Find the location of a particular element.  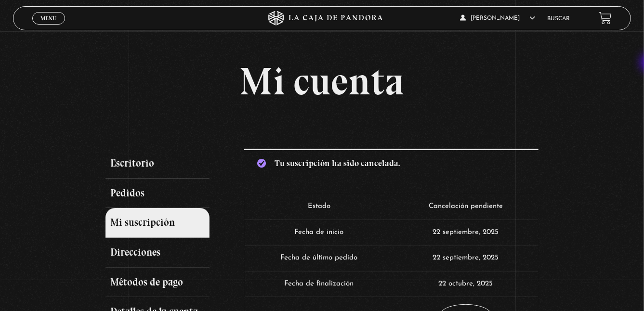

td: 22 octubre, 2025 is located at coordinates (465, 284).